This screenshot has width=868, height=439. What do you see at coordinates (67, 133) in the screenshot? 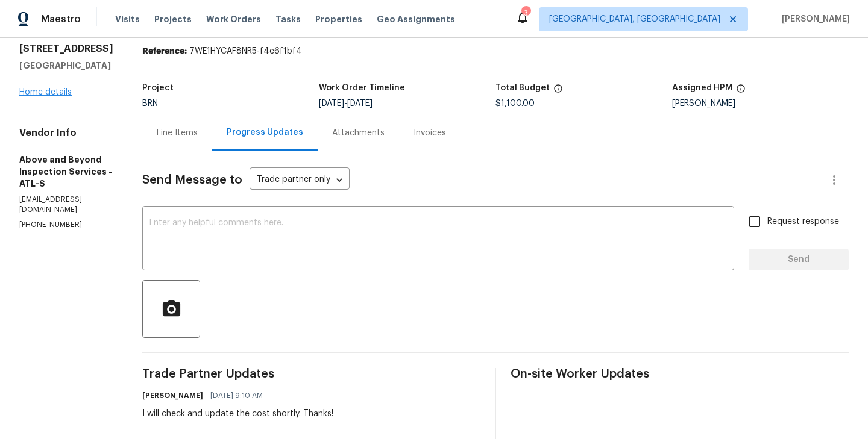
I see `h4: Vendor Info` at bounding box center [67, 133].